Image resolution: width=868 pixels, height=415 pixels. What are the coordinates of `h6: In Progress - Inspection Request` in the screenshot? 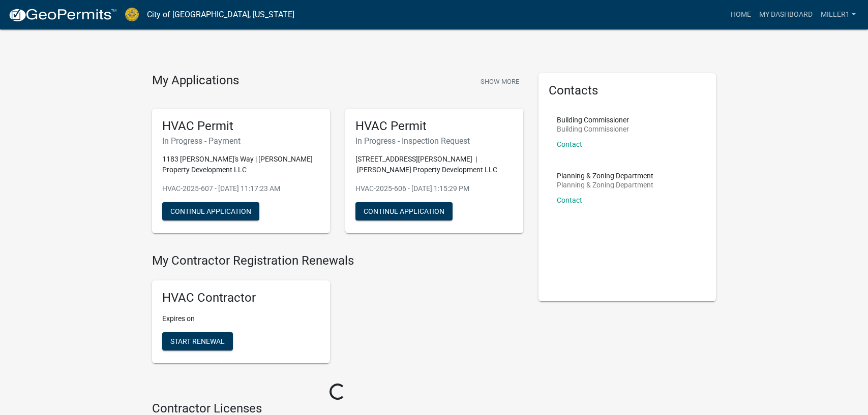 It's located at (434, 141).